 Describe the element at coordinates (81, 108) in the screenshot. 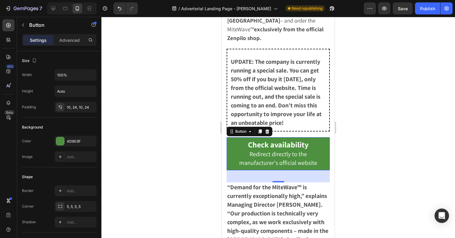

I see `div: 10, 24, 10, 24` at that location.